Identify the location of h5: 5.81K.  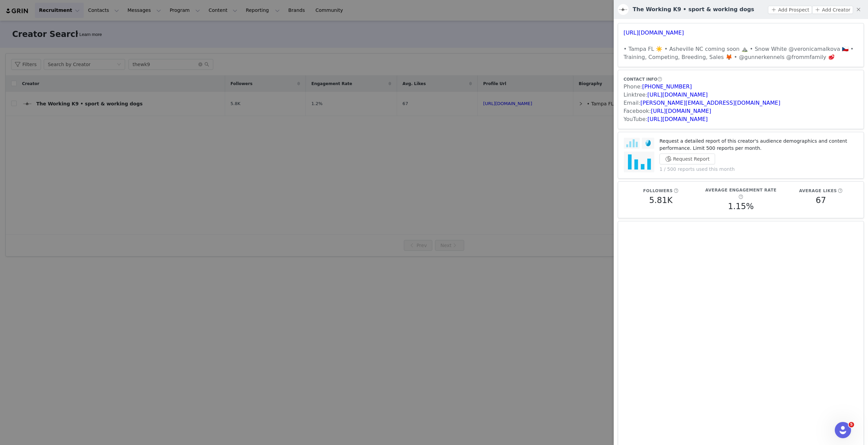
(660, 201).